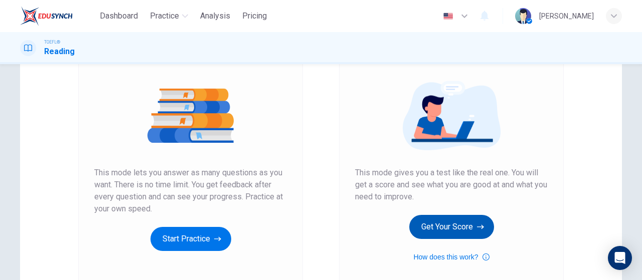  I want to click on button: How does this work?, so click(451, 257).